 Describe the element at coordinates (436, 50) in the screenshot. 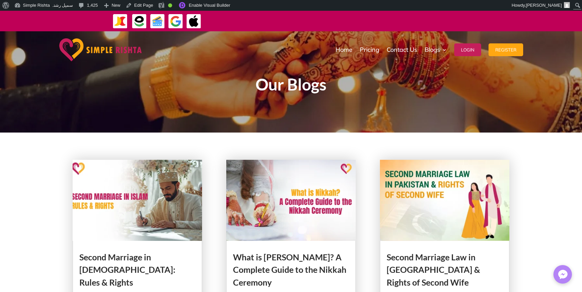

I see `a: Blogs` at that location.